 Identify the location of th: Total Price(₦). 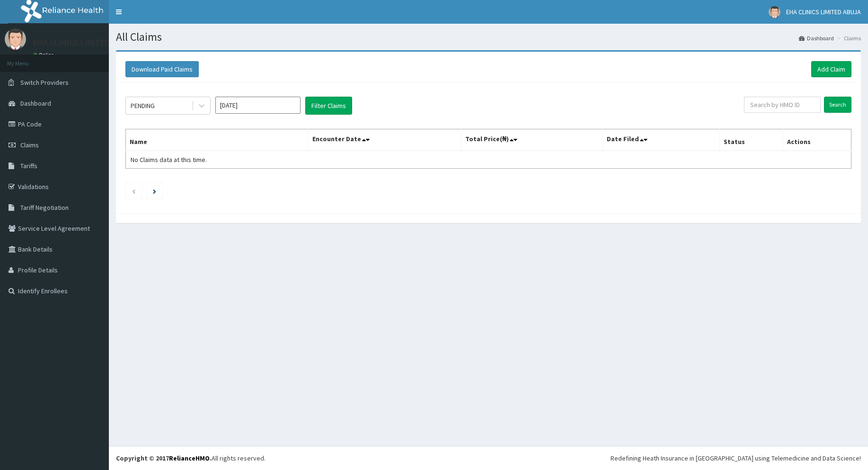
(531, 140).